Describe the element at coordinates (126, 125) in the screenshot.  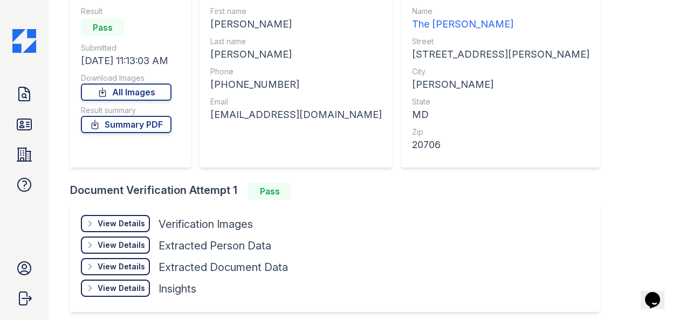
I see `a: Summary PDF` at that location.